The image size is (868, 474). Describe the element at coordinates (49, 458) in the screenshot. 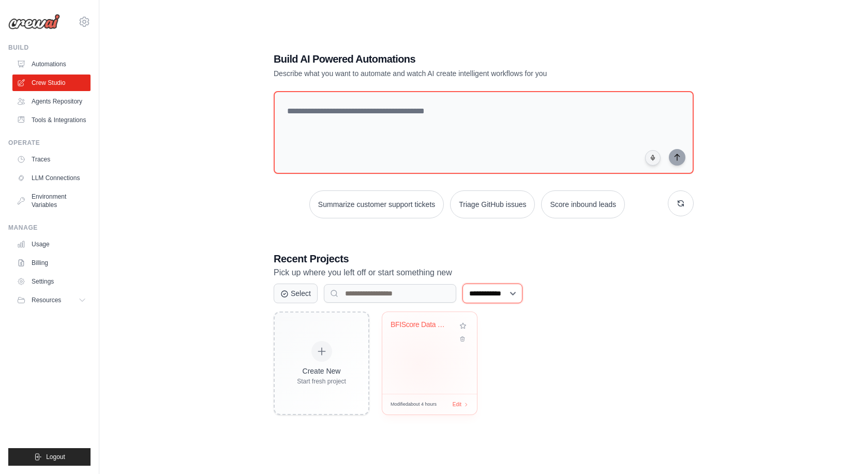

I see `button: Logout` at that location.